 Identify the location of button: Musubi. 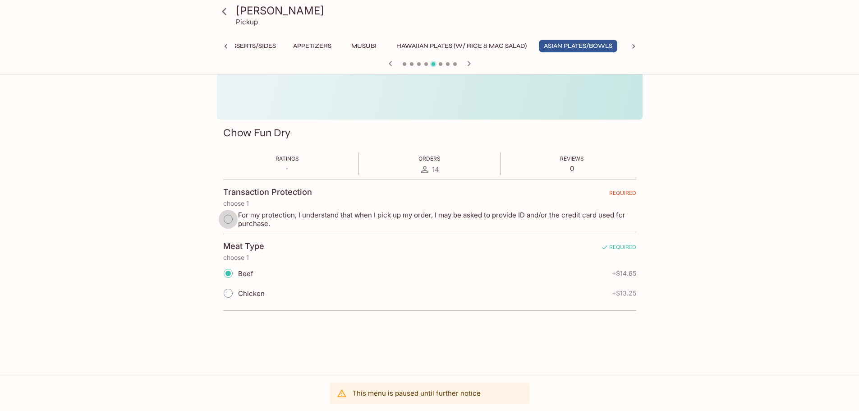
(364, 46).